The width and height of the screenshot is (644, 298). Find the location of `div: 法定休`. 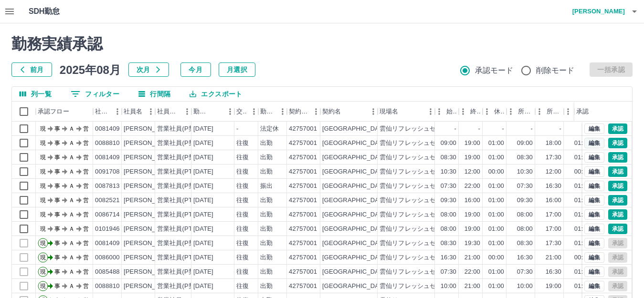

div: 法定休 is located at coordinates (269, 129).